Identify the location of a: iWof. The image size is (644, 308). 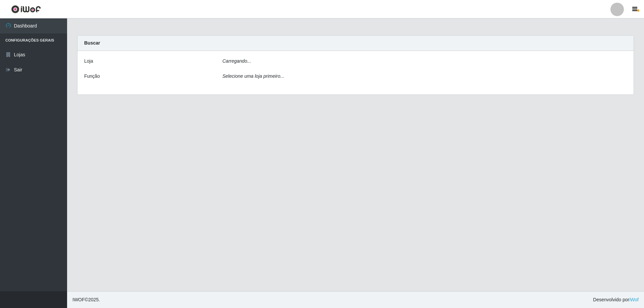
(634, 300).